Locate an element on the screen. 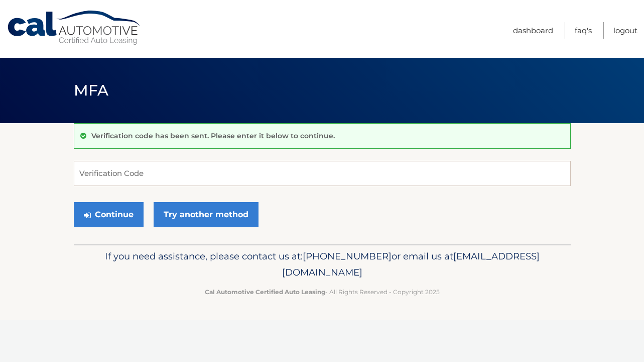 The width and height of the screenshot is (644, 362). p: If you need assistance, please contact us at: or email us at is located at coordinates (322, 264).